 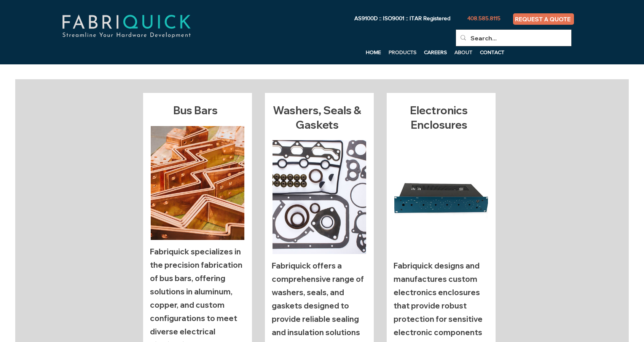 What do you see at coordinates (197, 183) in the screenshot?
I see `a: Bus Bars` at bounding box center [197, 183].